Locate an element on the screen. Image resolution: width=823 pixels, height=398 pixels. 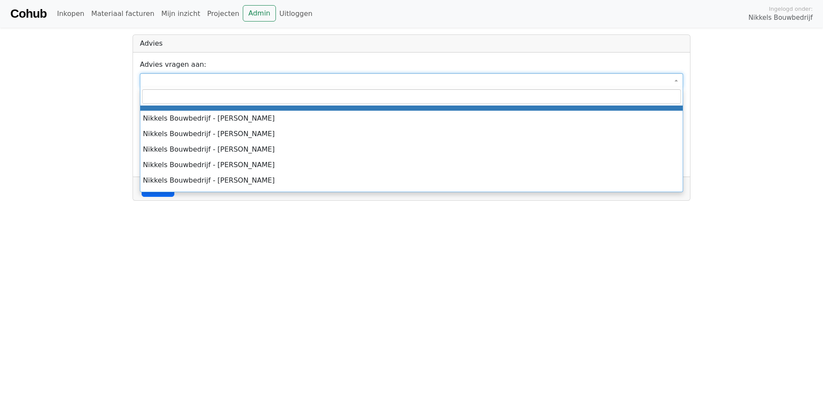
a: Materiaal facturen is located at coordinates (123, 14).